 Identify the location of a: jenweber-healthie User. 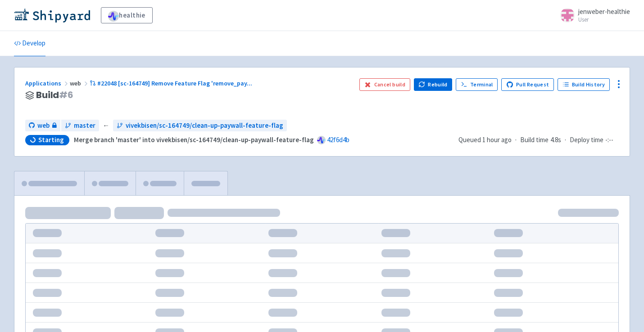
(592, 15).